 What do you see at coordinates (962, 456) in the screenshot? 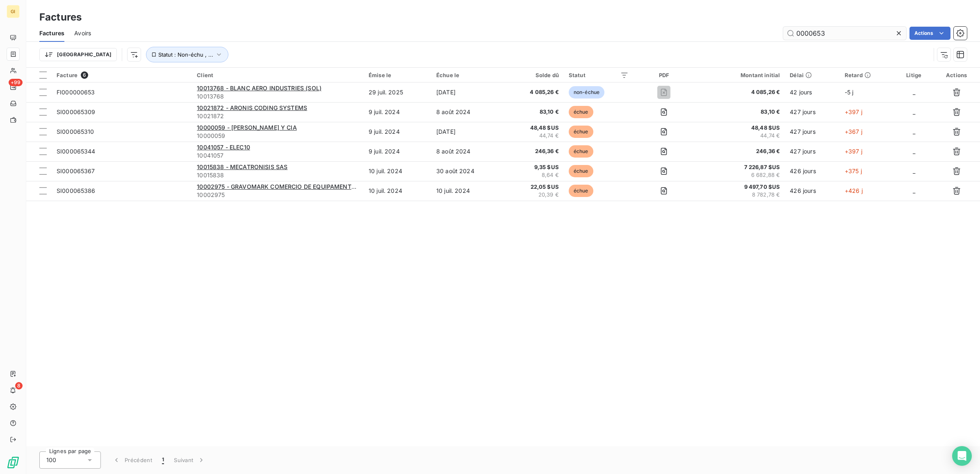
I see `div: Open Intercom Messenger` at bounding box center [962, 456].